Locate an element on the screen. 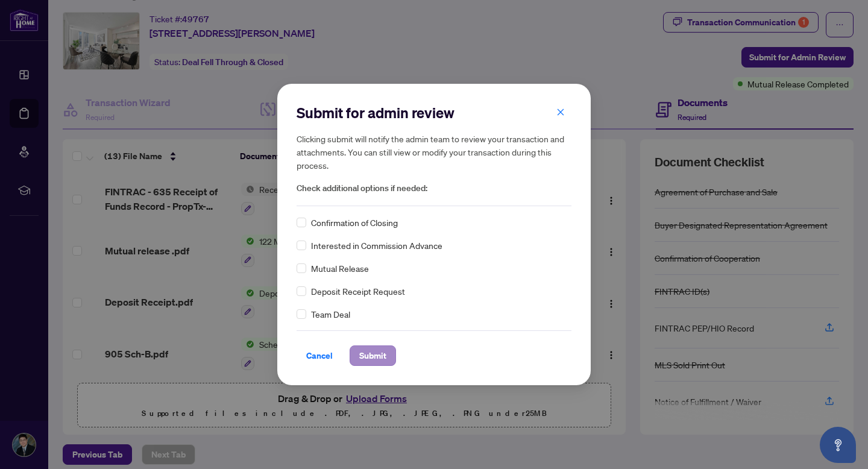 The width and height of the screenshot is (868, 469). span: close is located at coordinates (561, 112).